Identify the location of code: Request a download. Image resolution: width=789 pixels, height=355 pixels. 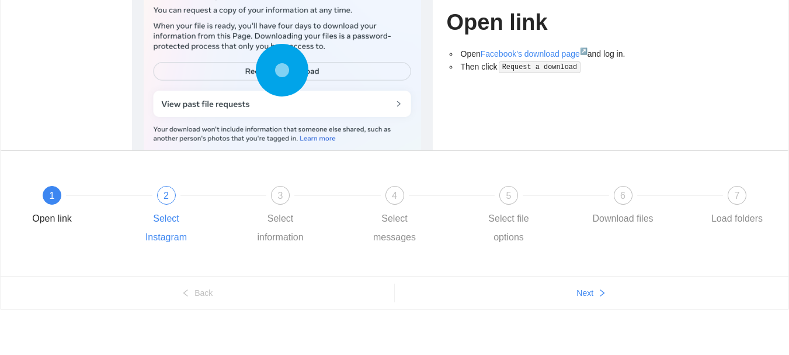
(540, 67).